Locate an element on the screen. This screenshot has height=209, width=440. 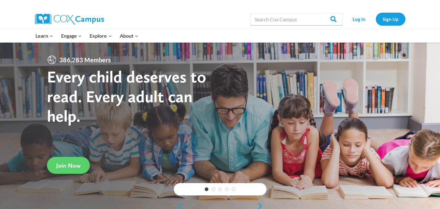
span: Join Now is located at coordinates (68, 165).